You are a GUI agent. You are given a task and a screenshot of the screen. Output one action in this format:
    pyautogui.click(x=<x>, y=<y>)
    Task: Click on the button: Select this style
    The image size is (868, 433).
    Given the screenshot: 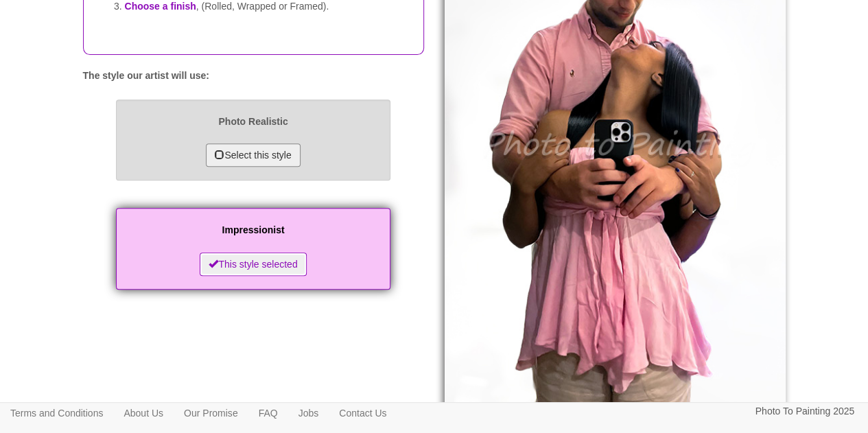 What is the action you would take?
    pyautogui.click(x=252, y=155)
    